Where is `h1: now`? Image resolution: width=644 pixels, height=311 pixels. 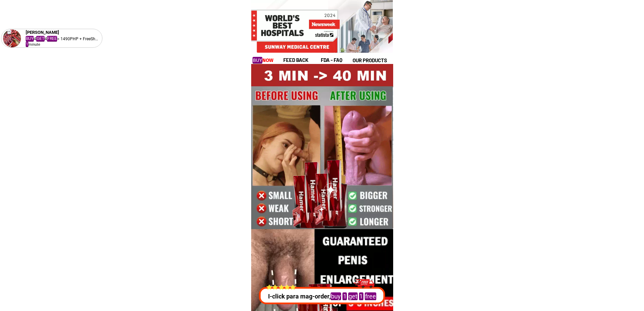 h1: now is located at coordinates (264, 60).